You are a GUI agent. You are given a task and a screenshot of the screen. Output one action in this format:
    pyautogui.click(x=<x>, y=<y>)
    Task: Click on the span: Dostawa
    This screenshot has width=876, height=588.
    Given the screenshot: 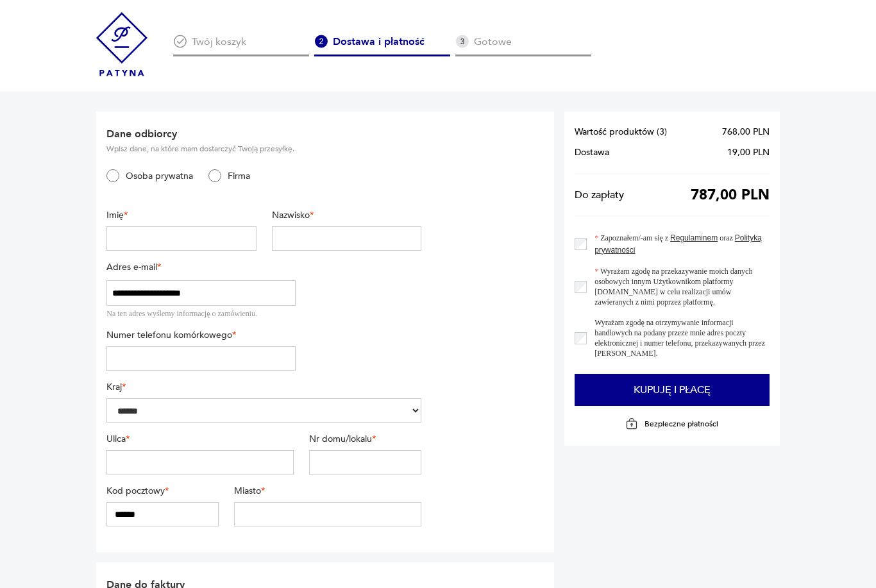 What is the action you would take?
    pyautogui.click(x=592, y=153)
    